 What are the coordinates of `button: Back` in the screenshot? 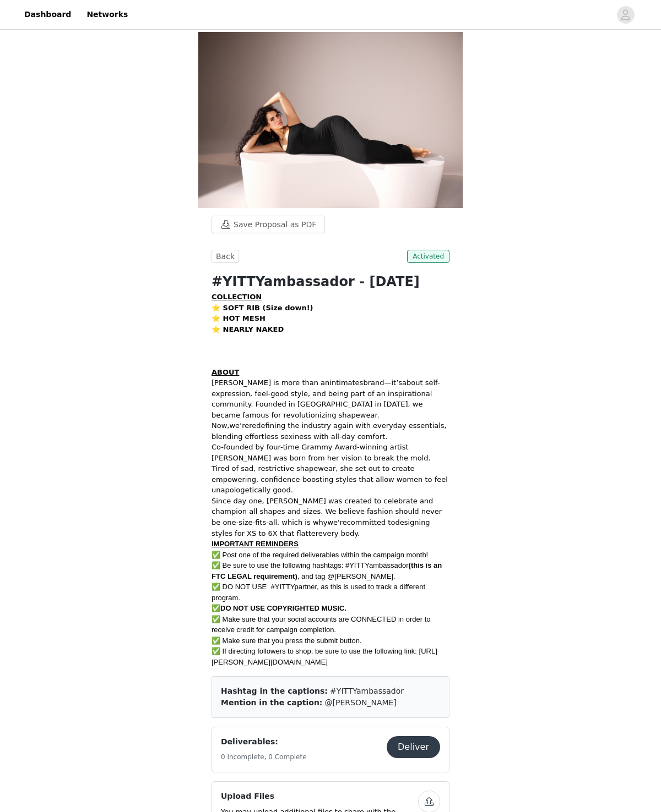 It's located at (226, 257).